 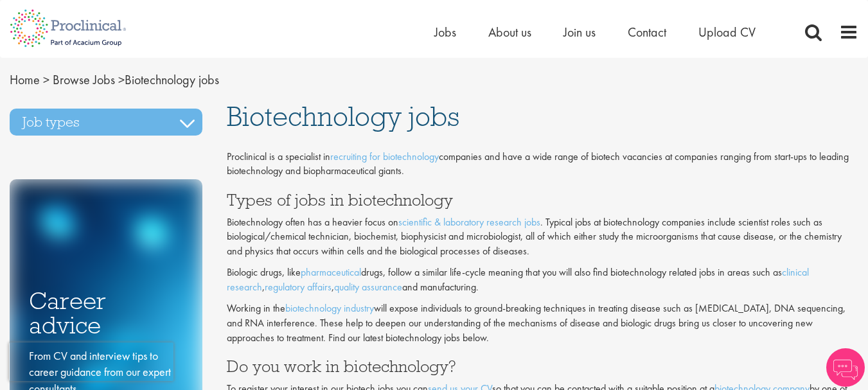 I want to click on span: Join us, so click(x=580, y=32).